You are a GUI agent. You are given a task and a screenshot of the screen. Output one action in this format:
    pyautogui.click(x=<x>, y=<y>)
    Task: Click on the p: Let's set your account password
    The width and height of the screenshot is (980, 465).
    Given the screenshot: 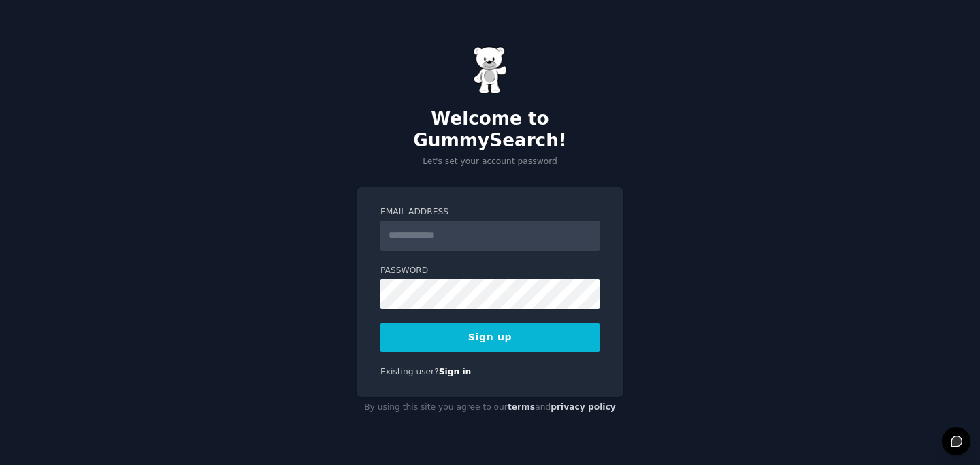 What is the action you would take?
    pyautogui.click(x=490, y=162)
    